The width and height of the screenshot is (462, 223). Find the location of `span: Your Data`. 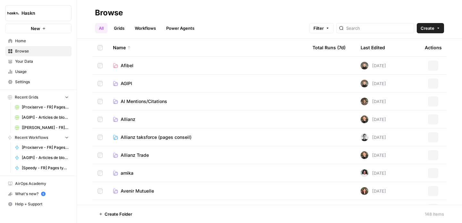

span: Your Data is located at coordinates (42, 62).